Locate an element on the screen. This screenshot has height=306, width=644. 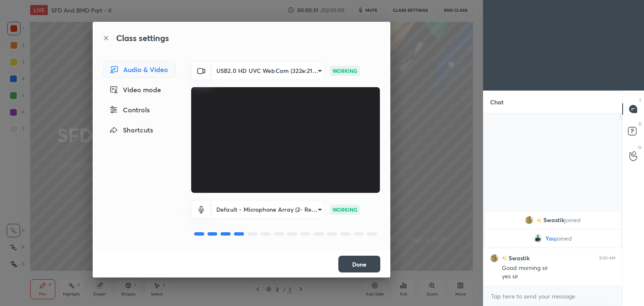
div: yes sir is located at coordinates (559, 277).